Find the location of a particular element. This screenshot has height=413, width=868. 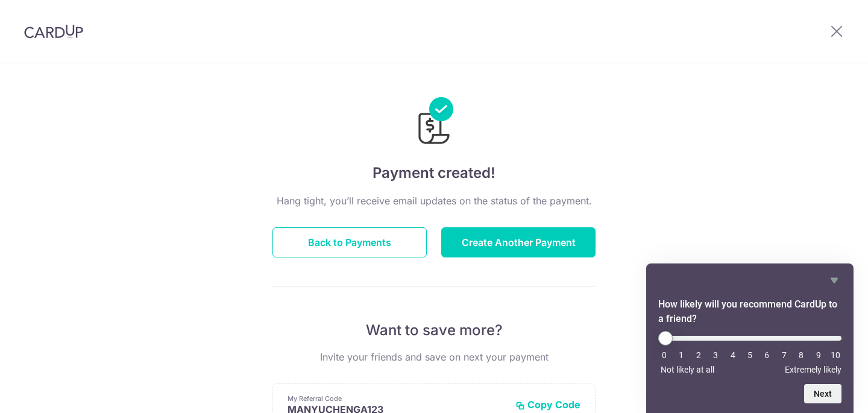

li: 3 is located at coordinates (716, 355).